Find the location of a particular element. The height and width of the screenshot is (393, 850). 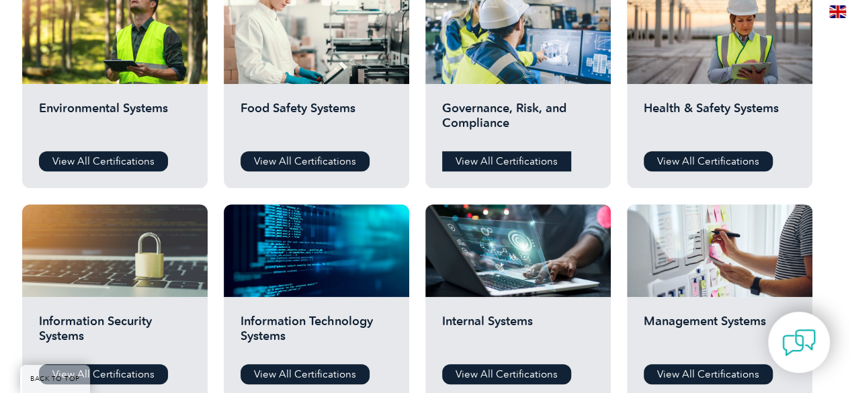

img: en is located at coordinates (837, 11).